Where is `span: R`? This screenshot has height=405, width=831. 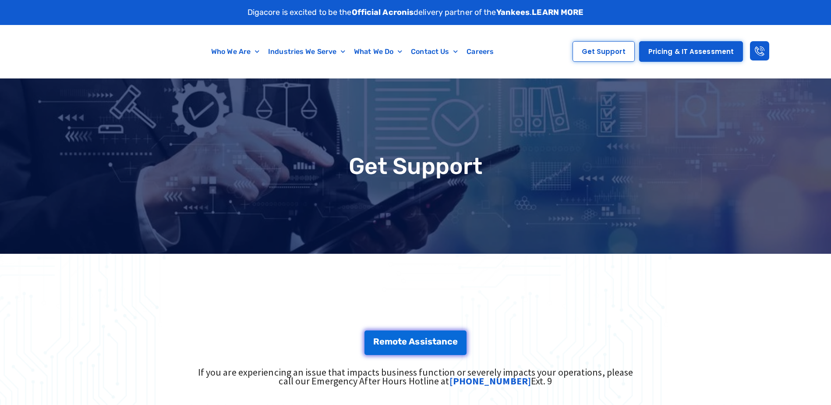
span: R is located at coordinates (376, 341).